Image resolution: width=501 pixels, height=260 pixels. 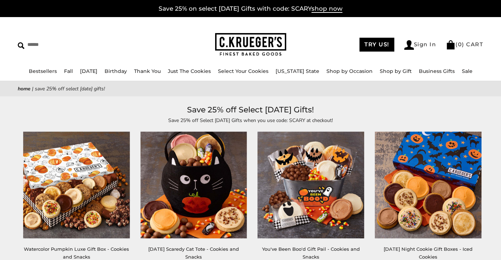 I want to click on img: Halloween Night Cookie Gift Boxes - Iced Cookies, so click(x=428, y=185).